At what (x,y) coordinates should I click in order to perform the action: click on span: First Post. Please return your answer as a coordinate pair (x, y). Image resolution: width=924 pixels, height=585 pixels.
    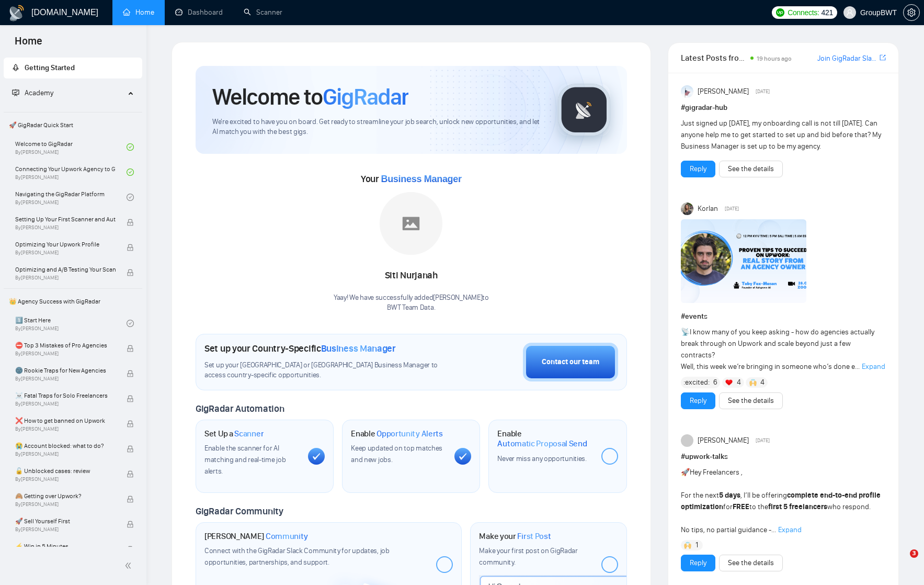
    Looking at the image, I should click on (533, 536).